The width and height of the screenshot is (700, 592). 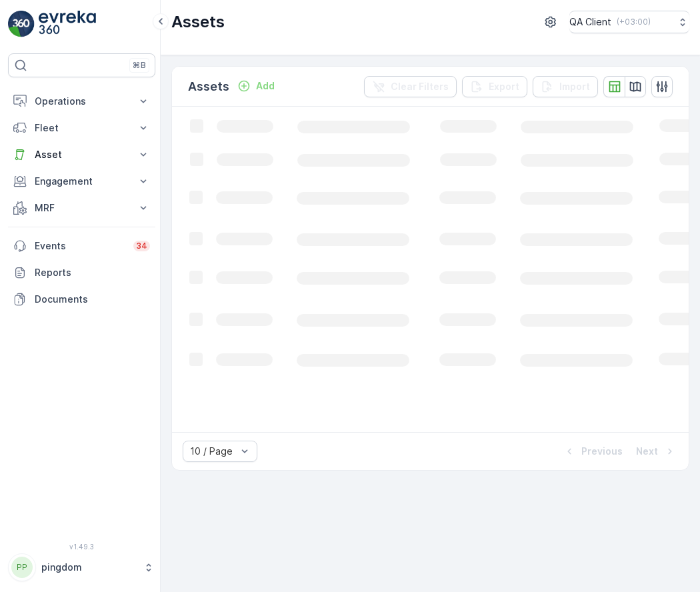 I want to click on p: Engagement, so click(x=81, y=181).